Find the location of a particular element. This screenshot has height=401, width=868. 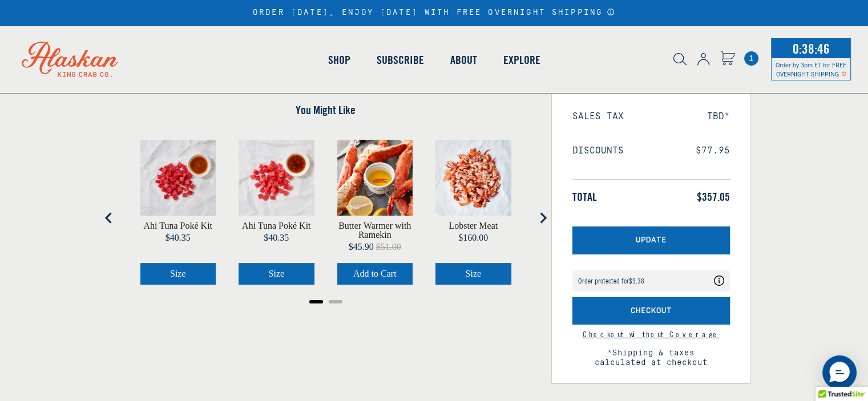

button: Go to page 1 is located at coordinates (316, 302).